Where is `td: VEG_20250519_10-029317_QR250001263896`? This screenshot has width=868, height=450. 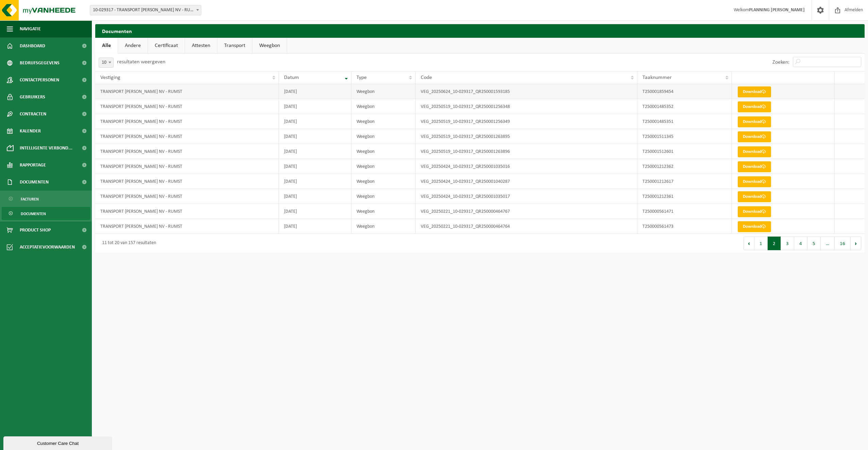 td: VEG_20250519_10-029317_QR250001263896 is located at coordinates (527, 152).